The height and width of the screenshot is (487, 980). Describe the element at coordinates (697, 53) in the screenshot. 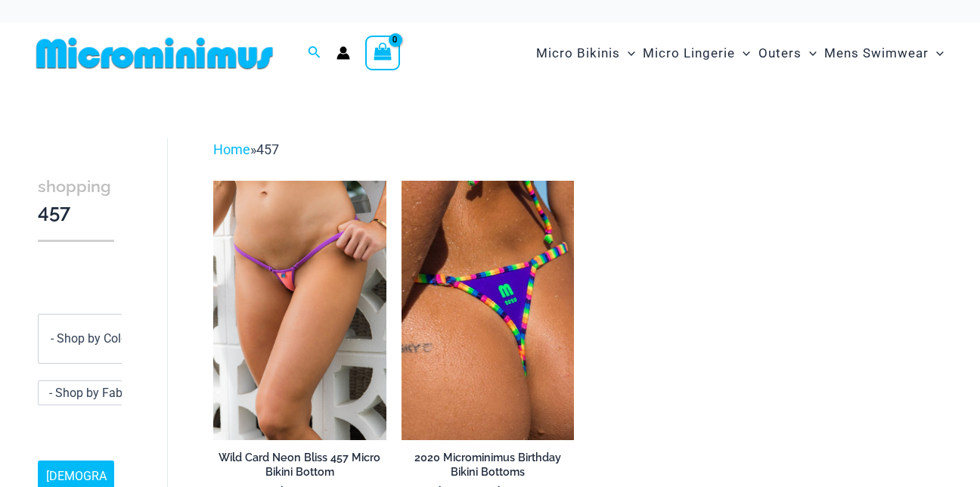

I see `a: Micro LingerieMenu ToggleMenu Toggle` at that location.